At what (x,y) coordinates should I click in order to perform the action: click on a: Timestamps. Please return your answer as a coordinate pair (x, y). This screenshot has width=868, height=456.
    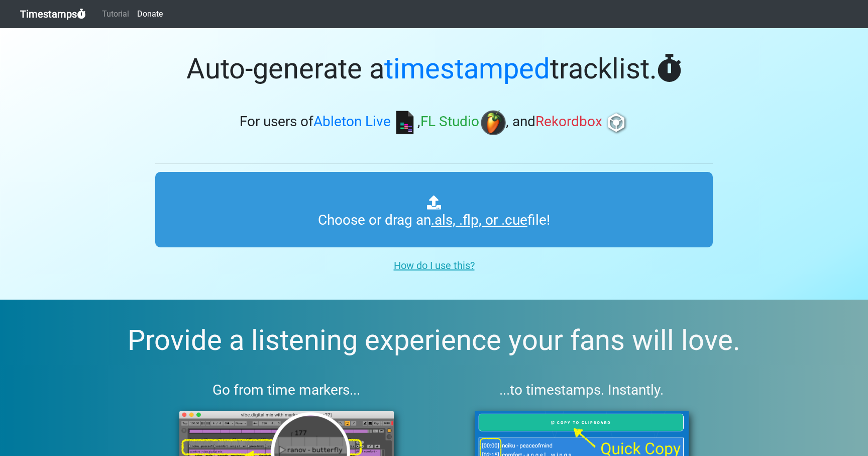
    Looking at the image, I should click on (53, 14).